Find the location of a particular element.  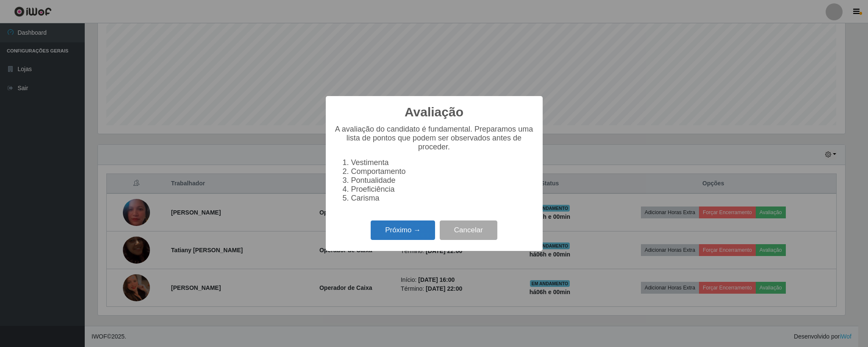

button: Próximo → is located at coordinates (403, 230).